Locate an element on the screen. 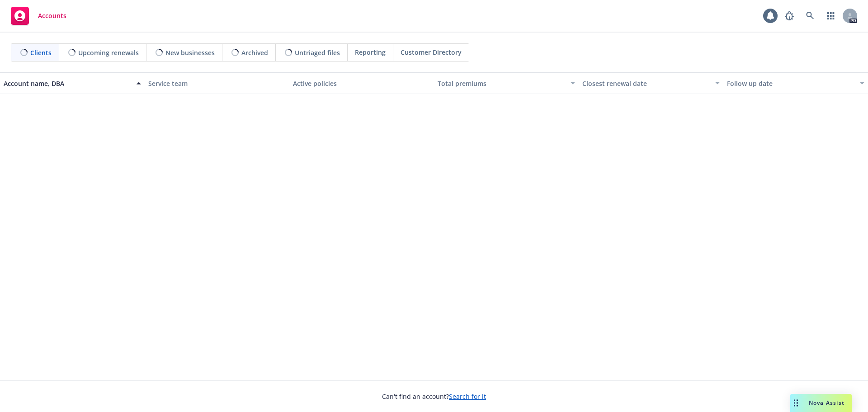 The width and height of the screenshot is (868, 412). a: Report a Bug is located at coordinates (790, 16).